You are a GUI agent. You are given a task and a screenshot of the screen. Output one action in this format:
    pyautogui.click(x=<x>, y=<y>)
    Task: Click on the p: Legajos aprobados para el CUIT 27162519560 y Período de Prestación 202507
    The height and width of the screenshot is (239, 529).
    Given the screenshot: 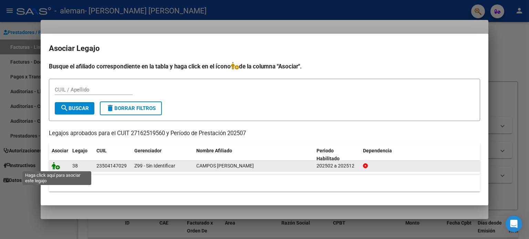 What is the action you would take?
    pyautogui.click(x=264, y=134)
    